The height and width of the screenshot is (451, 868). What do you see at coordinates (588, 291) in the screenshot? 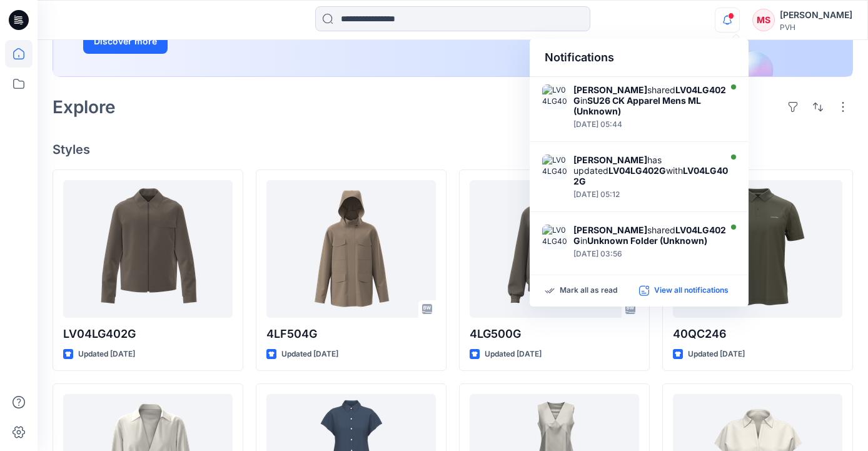
I see `p: Mark all as read` at bounding box center [588, 291].